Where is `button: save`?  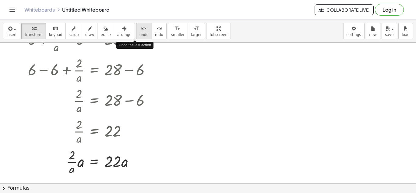
button: save is located at coordinates (389, 31).